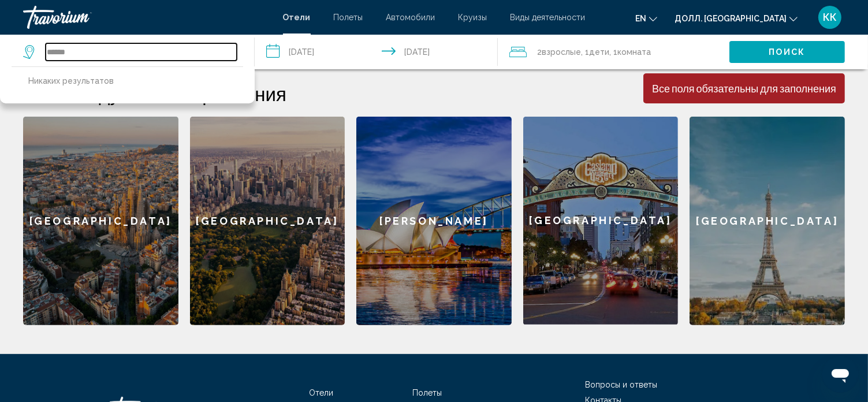 The width and height of the screenshot is (868, 402). I want to click on ya-tr-span: en, so click(640, 19).